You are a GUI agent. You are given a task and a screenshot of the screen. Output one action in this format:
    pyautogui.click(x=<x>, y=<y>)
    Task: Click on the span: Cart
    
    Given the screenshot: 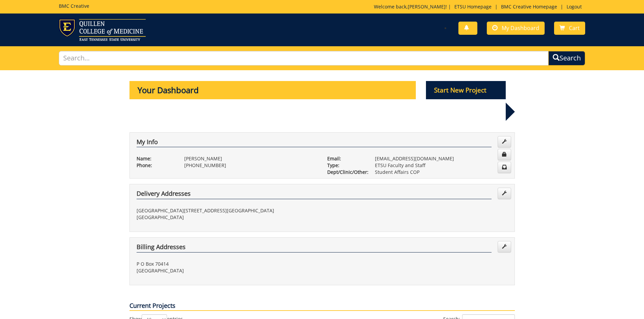 What is the action you would take?
    pyautogui.click(x=574, y=28)
    